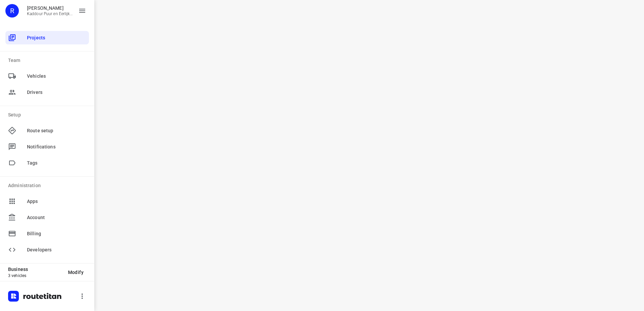 The height and width of the screenshot is (311, 644). What do you see at coordinates (56, 250) in the screenshot?
I see `span: Developers` at bounding box center [56, 250].